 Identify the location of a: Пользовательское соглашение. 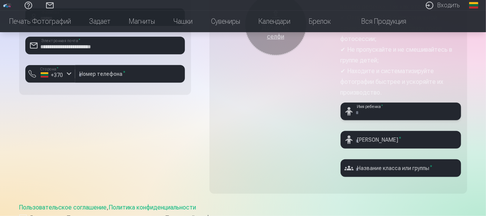
(63, 207).